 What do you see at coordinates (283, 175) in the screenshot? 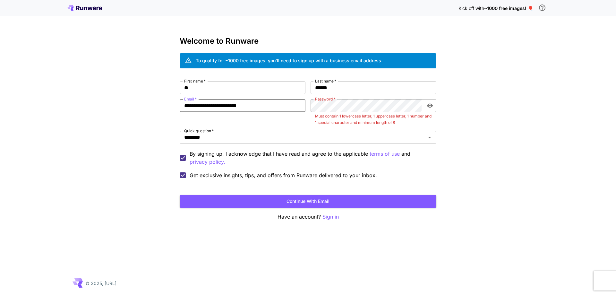
I see `span: Get exclusive insights, tips, and offers from Runware delivered to your inbox.` at bounding box center [283, 175].